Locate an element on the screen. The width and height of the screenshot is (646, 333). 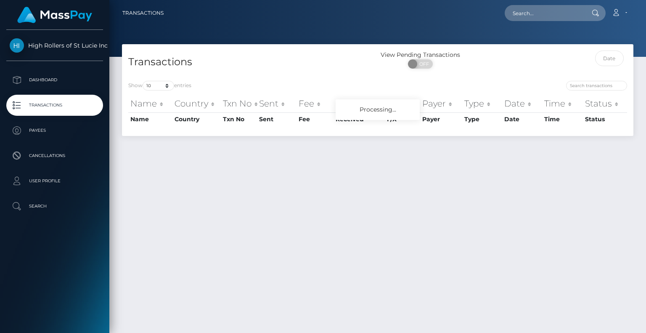
th: F/X is located at coordinates (402, 103).